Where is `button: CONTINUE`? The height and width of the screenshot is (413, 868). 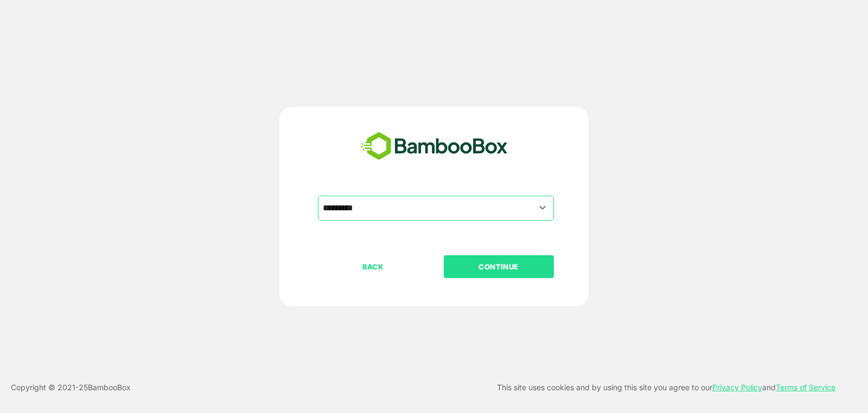 button: CONTINUE is located at coordinates (499, 267).